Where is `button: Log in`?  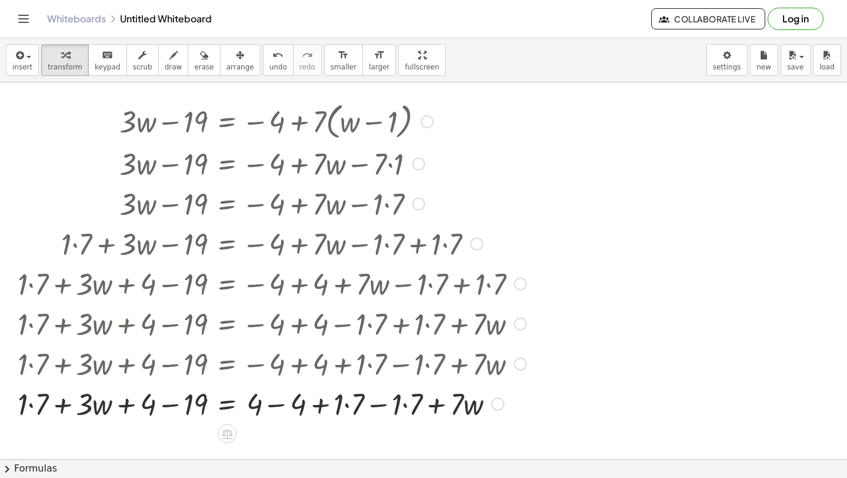 button: Log in is located at coordinates (795, 19).